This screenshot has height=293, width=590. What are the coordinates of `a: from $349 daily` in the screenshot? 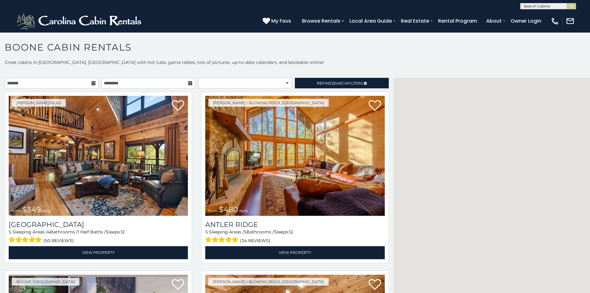 It's located at (98, 156).